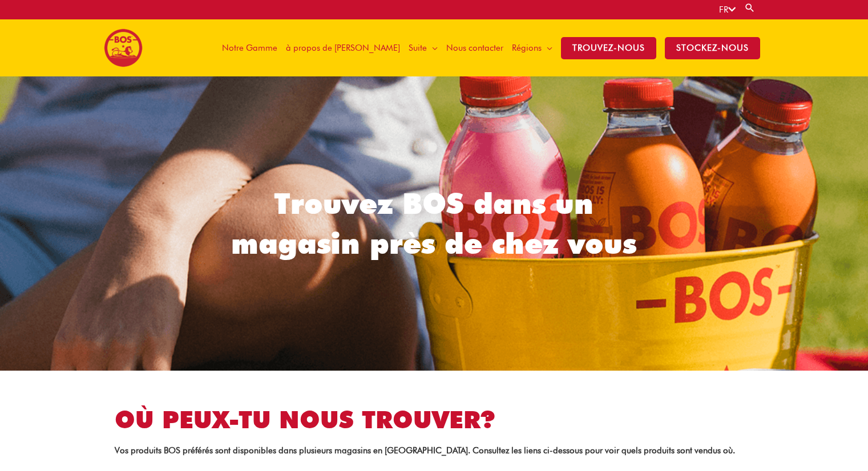 Image resolution: width=868 pixels, height=471 pixels. What do you see at coordinates (750, 8) in the screenshot?
I see `a: Search button` at bounding box center [750, 8].